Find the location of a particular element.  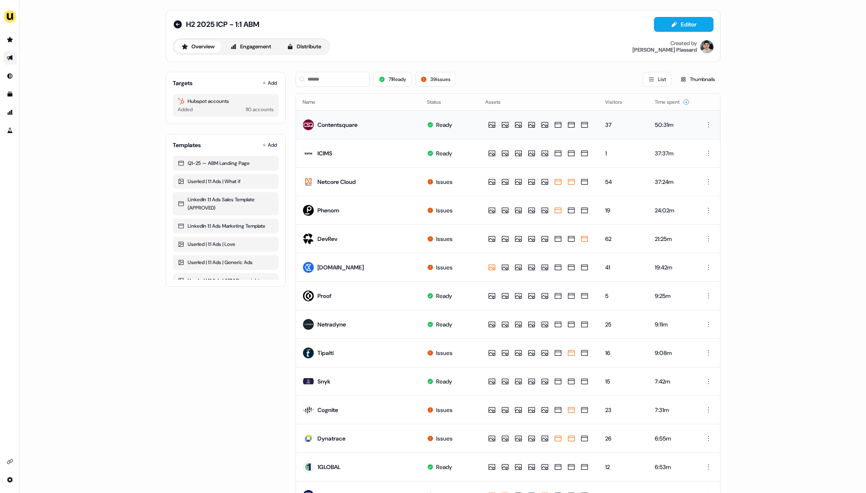

div: Netradyne is located at coordinates (331, 324).